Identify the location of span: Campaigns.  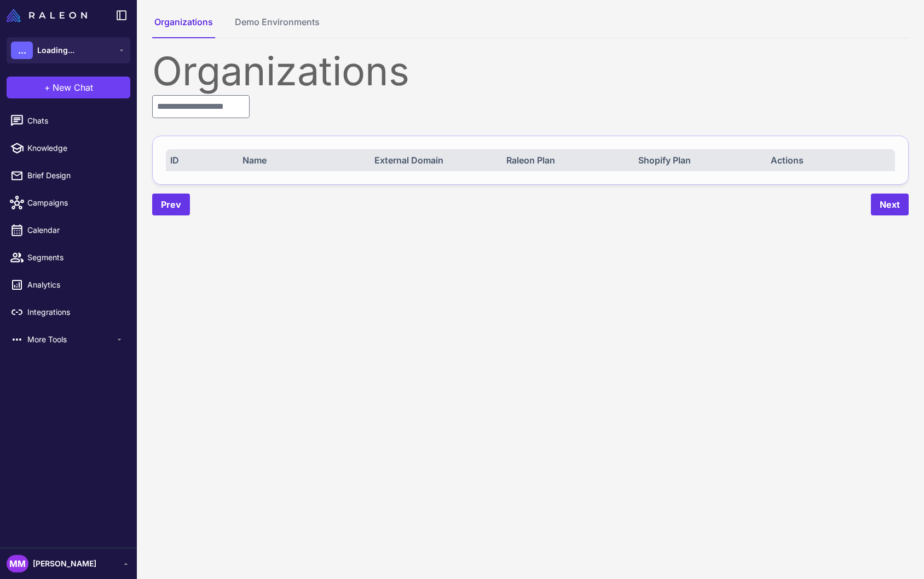
(75, 203).